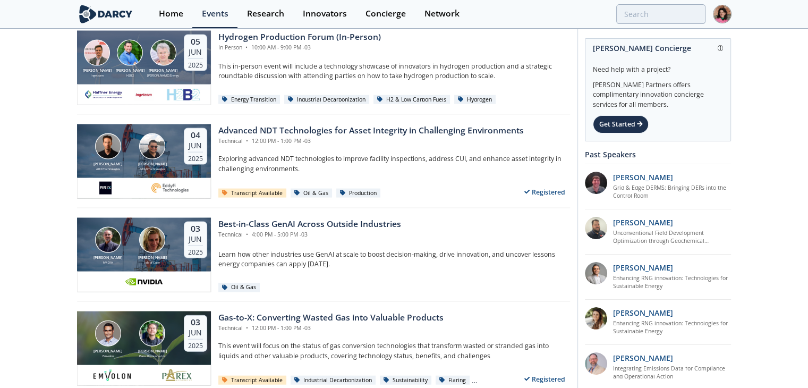 The height and width of the screenshot is (388, 808). What do you see at coordinates (596, 273) in the screenshot?
I see `img: 1fdb2308-3d70-46db-bc64-f6eabefcce4d` at bounding box center [596, 273].